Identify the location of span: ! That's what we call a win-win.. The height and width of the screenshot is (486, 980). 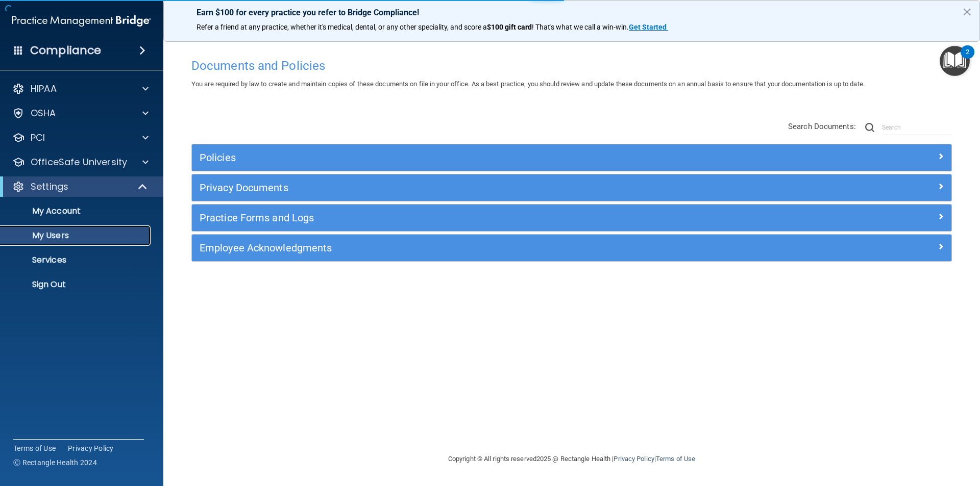
(580, 27).